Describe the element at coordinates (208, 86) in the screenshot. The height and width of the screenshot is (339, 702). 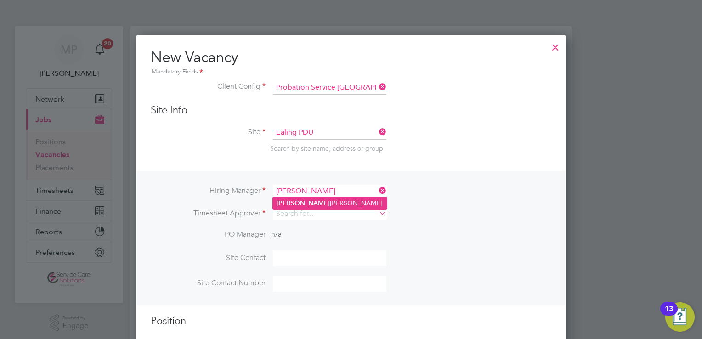
I see `label: Client Config` at that location.